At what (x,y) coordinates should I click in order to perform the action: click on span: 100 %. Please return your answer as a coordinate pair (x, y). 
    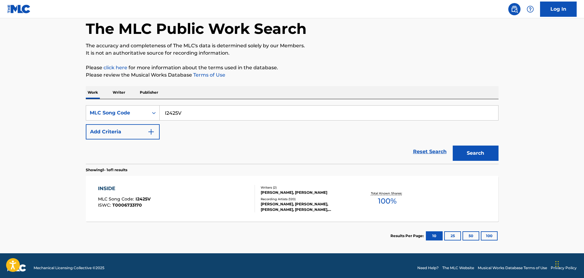
    Looking at the image, I should click on (387, 201).